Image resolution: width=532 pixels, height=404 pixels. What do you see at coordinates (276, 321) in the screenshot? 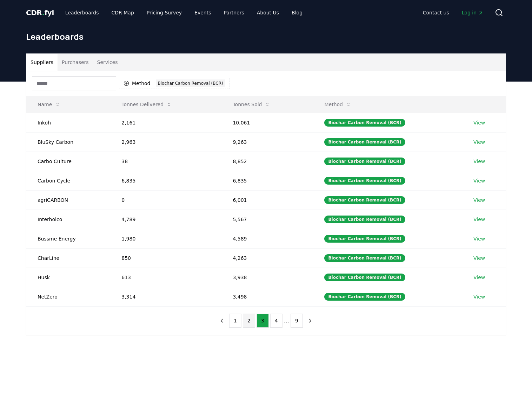
I see `button: 4` at bounding box center [276, 321].